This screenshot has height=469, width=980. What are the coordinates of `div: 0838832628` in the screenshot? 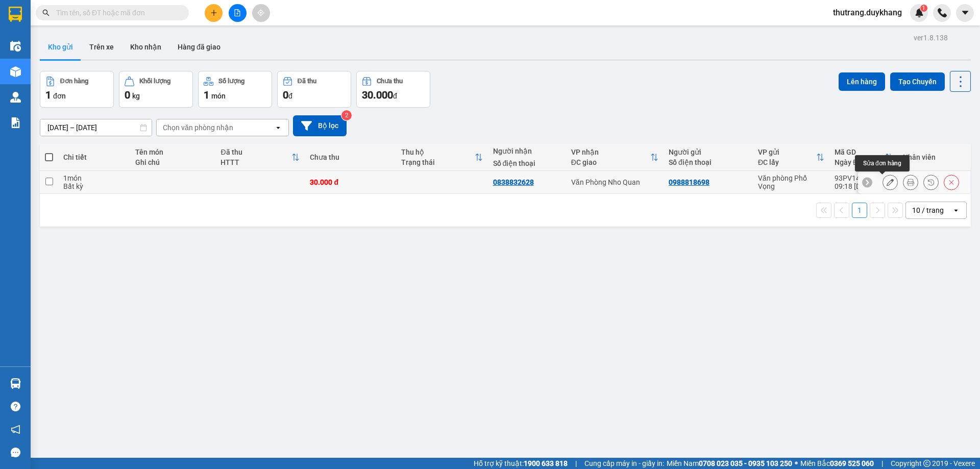 It's located at (513, 182).